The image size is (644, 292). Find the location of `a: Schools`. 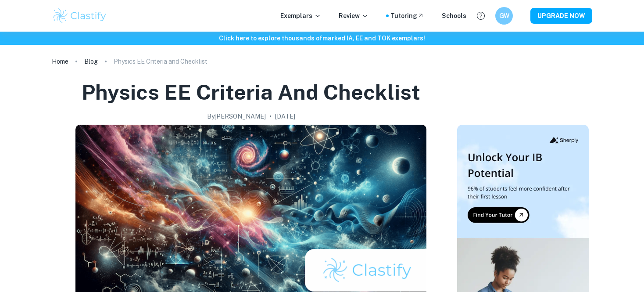

a: Schools is located at coordinates (454, 16).